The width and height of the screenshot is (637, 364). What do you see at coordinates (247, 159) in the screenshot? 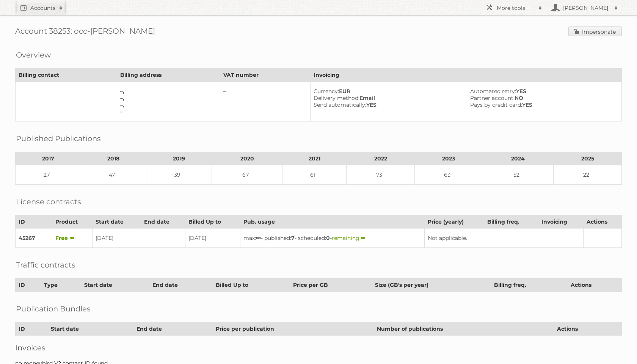
I see `th: 2020` at bounding box center [247, 159].